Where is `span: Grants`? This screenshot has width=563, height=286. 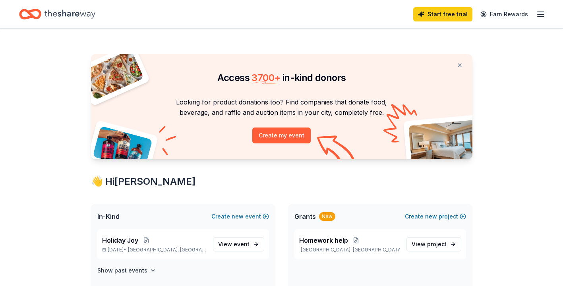 span: Grants is located at coordinates (305, 216).